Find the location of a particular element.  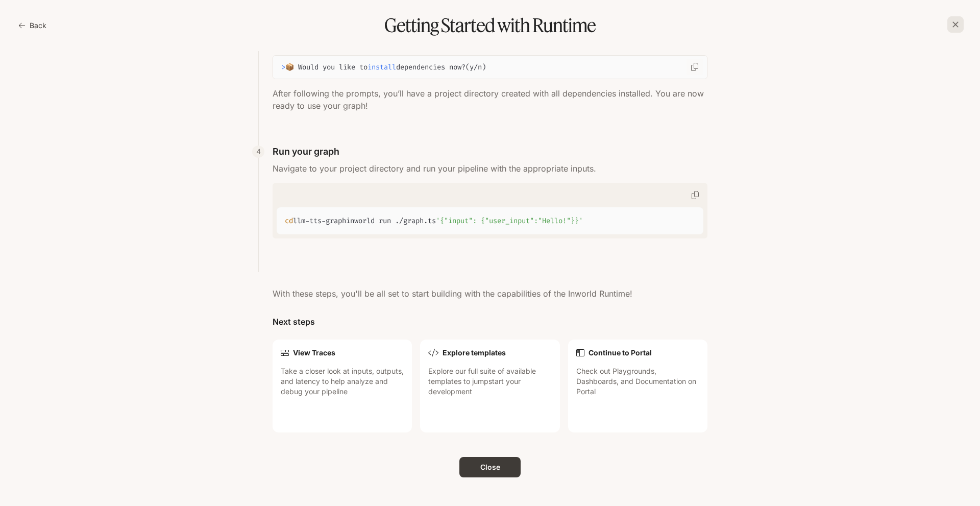

p: With these steps, you'll be all set to start building with the capabilities of the Inworld Runtime! is located at coordinates (490, 293).